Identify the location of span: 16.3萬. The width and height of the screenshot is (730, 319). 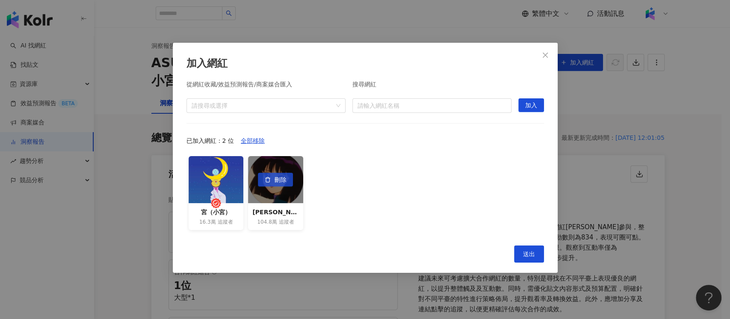
(207, 222).